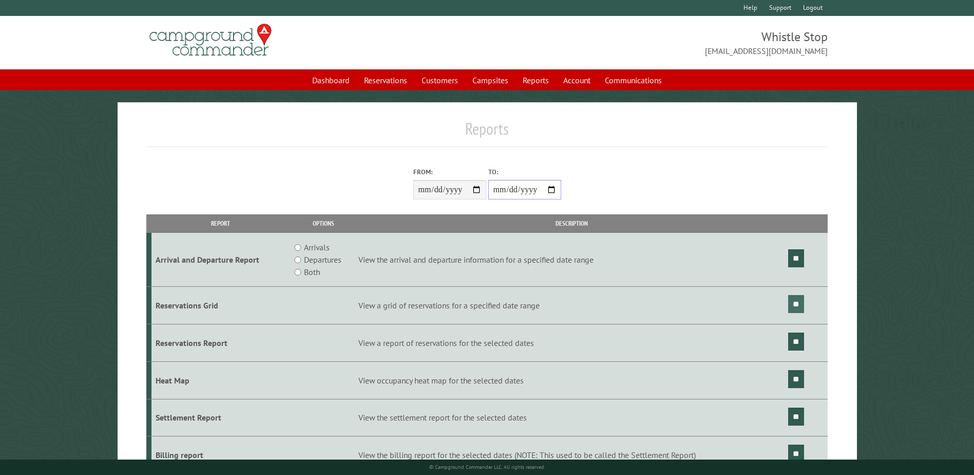 This screenshot has height=475, width=974. What do you see at coordinates (317, 247) in the screenshot?
I see `label: Arrivals` at bounding box center [317, 247].